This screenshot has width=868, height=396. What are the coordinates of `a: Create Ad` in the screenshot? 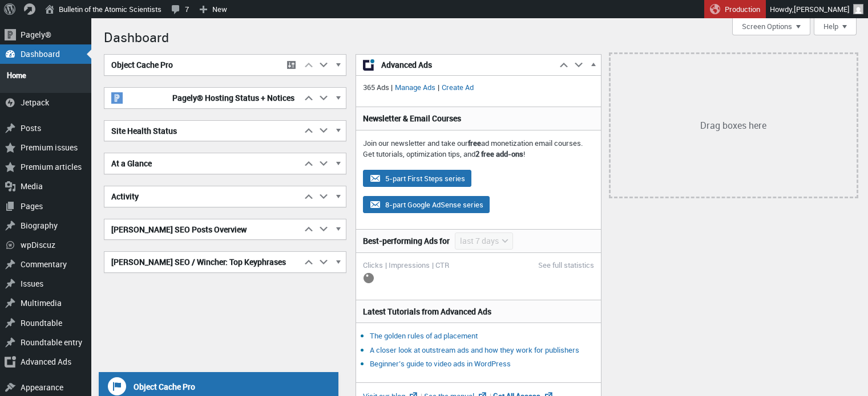 It's located at (458, 87).